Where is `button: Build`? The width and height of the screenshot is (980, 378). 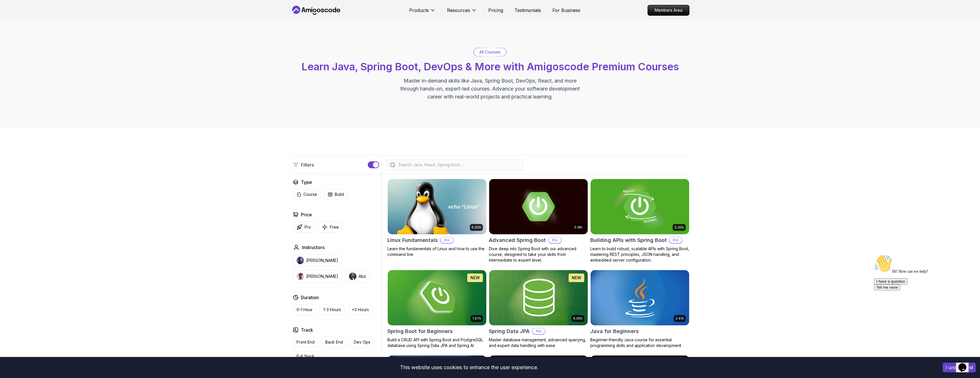 button: Build is located at coordinates (336, 194).